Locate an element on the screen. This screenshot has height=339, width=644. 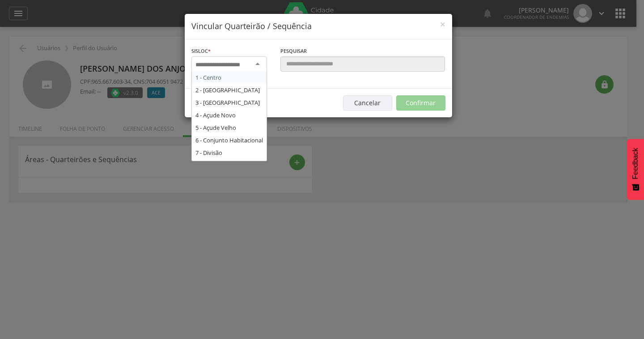
button: Cancelar is located at coordinates (368, 103).